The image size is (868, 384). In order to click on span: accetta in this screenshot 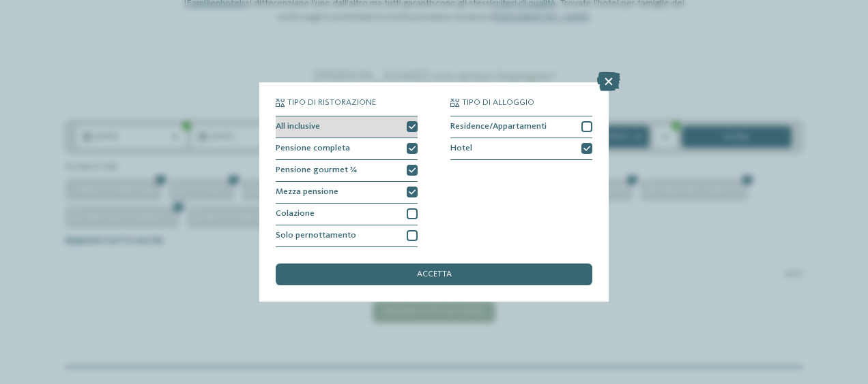, I will do `click(434, 274)`.